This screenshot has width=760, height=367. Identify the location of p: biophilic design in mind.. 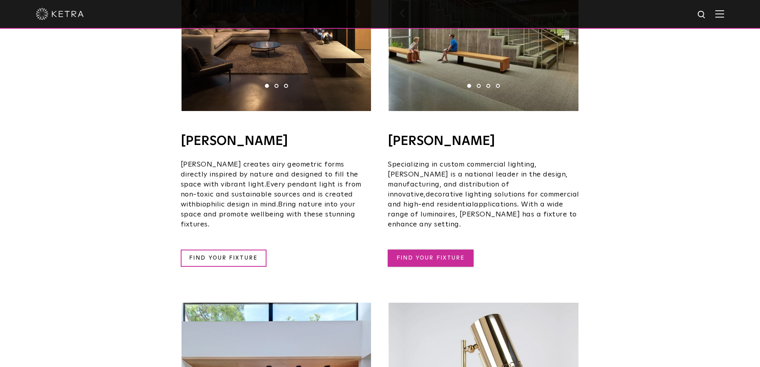
(276, 194).